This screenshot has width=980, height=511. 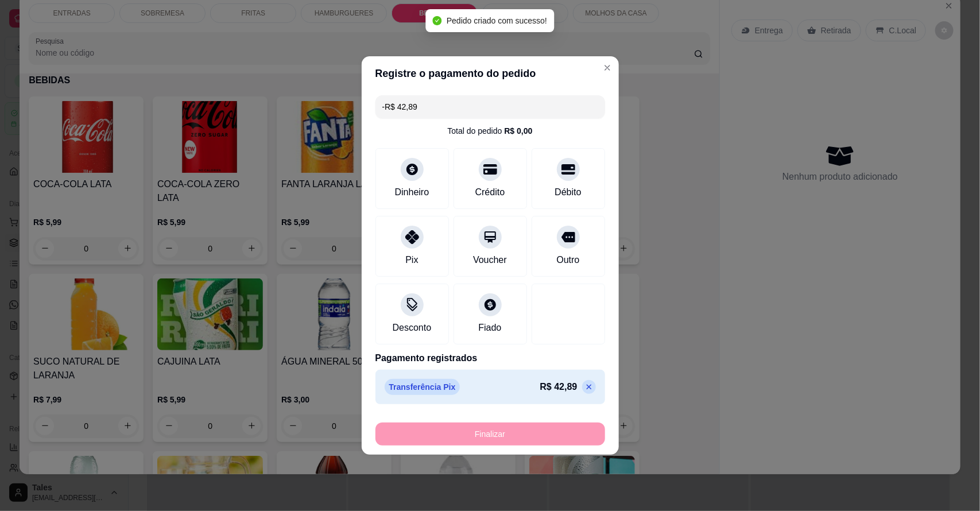 I want to click on p: Pagamento registrados, so click(x=490, y=358).